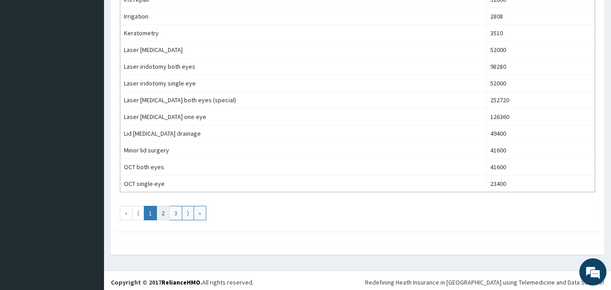 The height and width of the screenshot is (290, 611). Describe the element at coordinates (88, 209) in the screenshot. I see `textarea: Type your message and hit 'Enter'` at that location.